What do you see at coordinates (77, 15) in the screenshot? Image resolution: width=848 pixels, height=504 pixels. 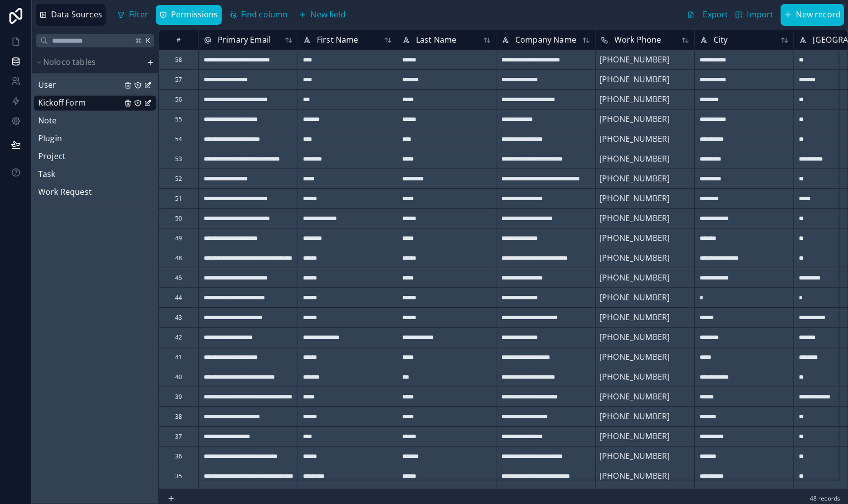 I see `span: Data Sources` at bounding box center [77, 15].